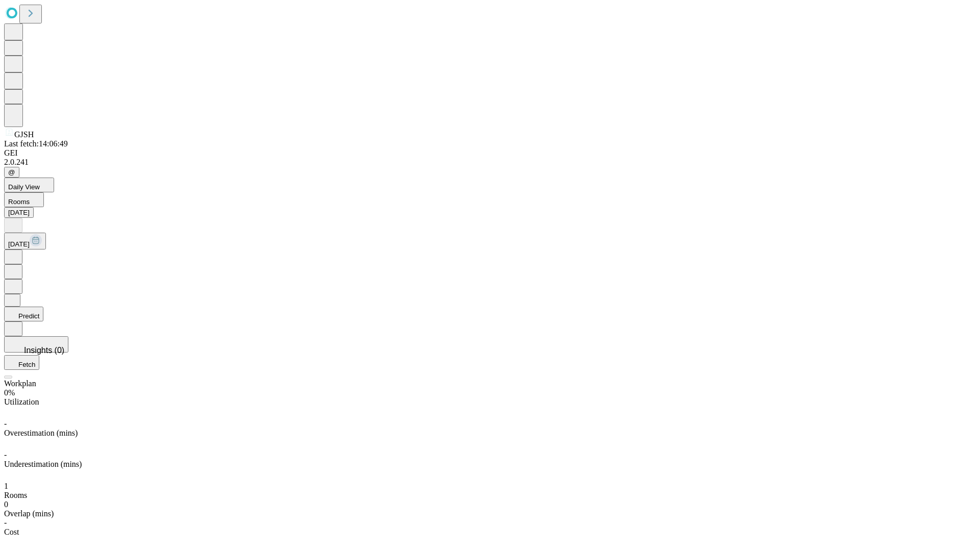 This screenshot has height=551, width=980. I want to click on button: Daily View, so click(30, 185).